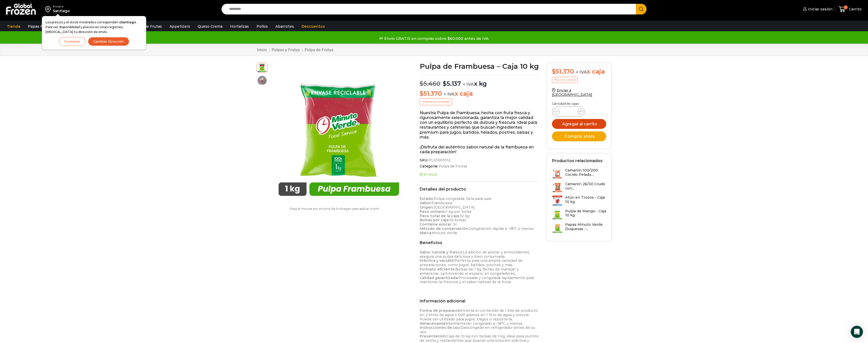  What do you see at coordinates (262, 27) in the screenshot?
I see `a: Pollos` at bounding box center [262, 27].